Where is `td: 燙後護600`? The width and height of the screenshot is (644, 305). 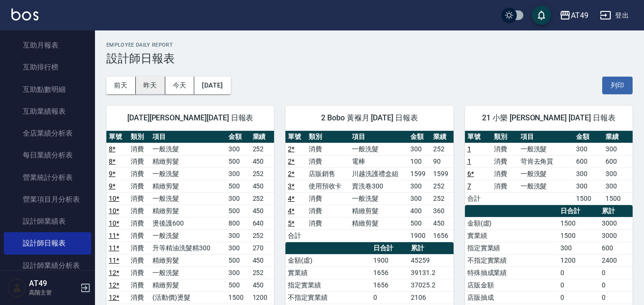
td: 燙後護600 is located at coordinates (188, 223).